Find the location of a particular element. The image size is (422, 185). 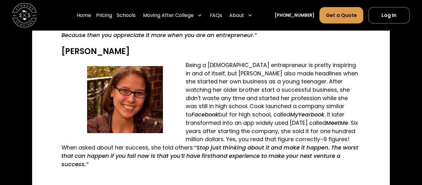

a: FAQs is located at coordinates (216, 15).